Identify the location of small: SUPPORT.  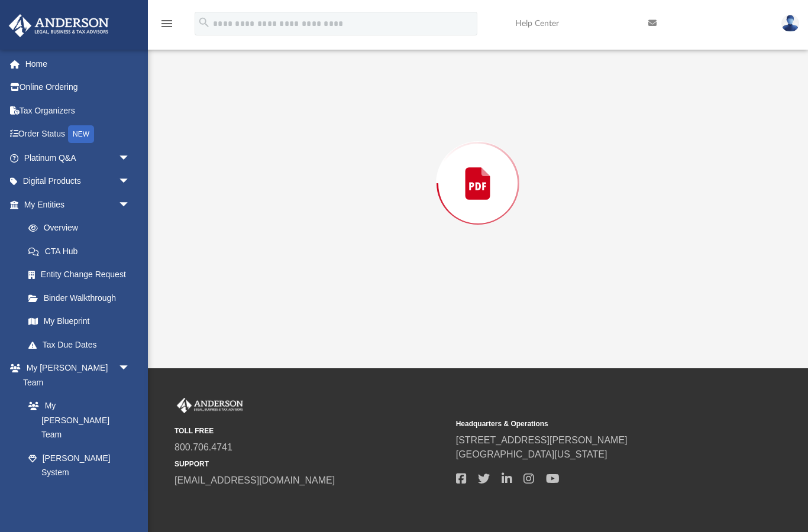
(311, 464).